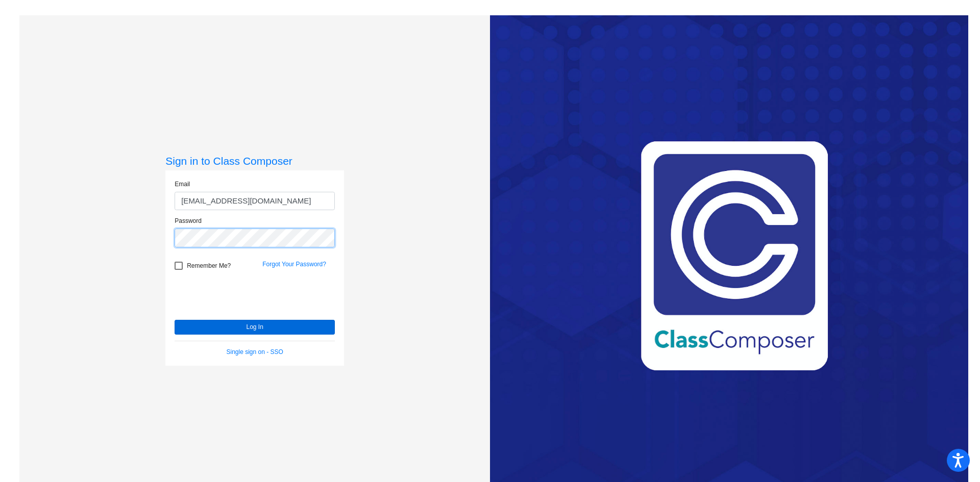 Image resolution: width=980 pixels, height=482 pixels. What do you see at coordinates (254, 160) in the screenshot?
I see `h3: Sign in to Class Composer` at bounding box center [254, 160].